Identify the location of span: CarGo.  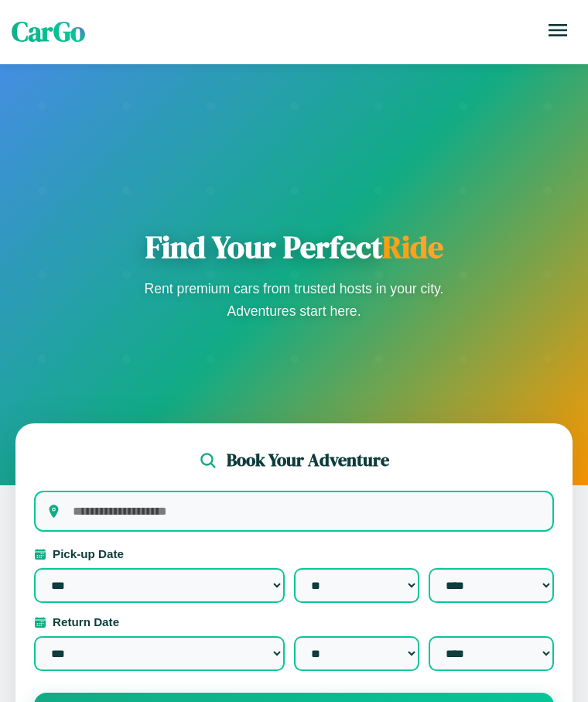
(48, 32).